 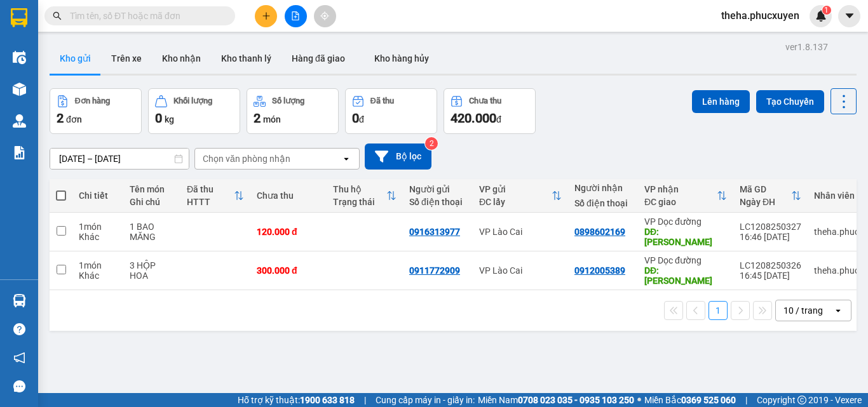 What do you see at coordinates (266, 16) in the screenshot?
I see `span: plus` at bounding box center [266, 16].